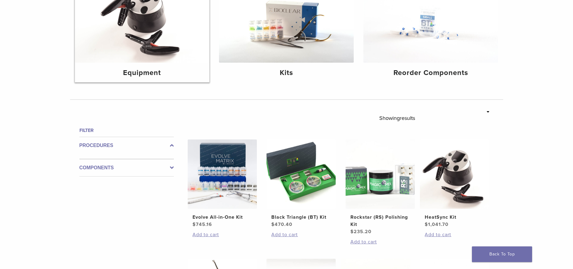  I want to click on a: Rockstar (RS) Polishing KitRockstar (RS) Polishing Kit $235.20, so click(380, 187).